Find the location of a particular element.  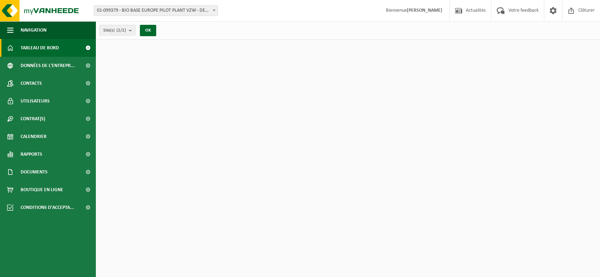

span: Documents is located at coordinates (34, 172).